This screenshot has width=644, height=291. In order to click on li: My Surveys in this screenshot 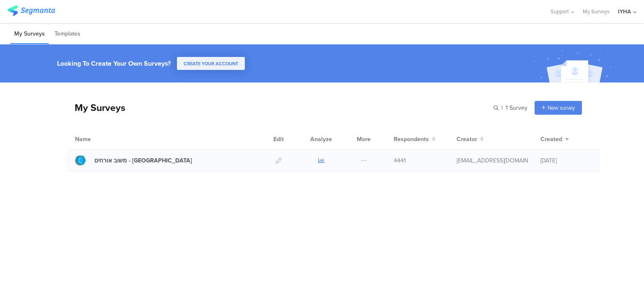, I will do `click(30, 34)`.